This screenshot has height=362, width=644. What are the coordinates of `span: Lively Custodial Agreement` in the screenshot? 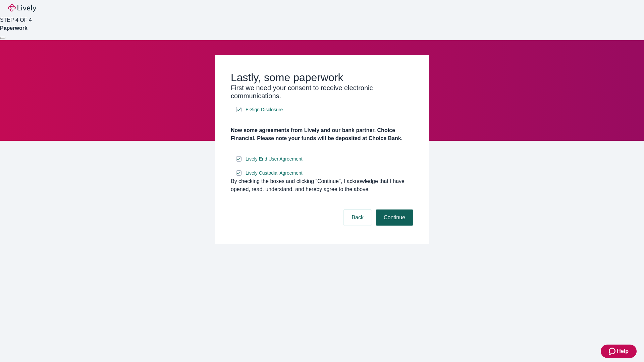 It's located at (274, 173).